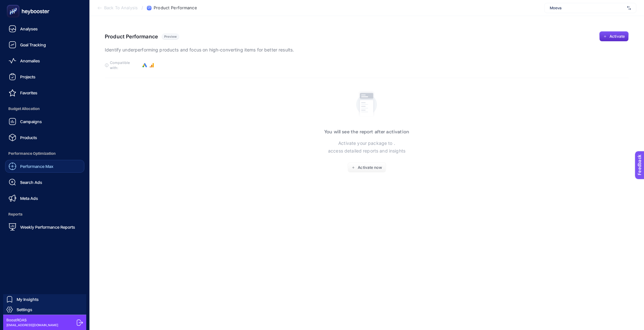  I want to click on span: Projects, so click(28, 77).